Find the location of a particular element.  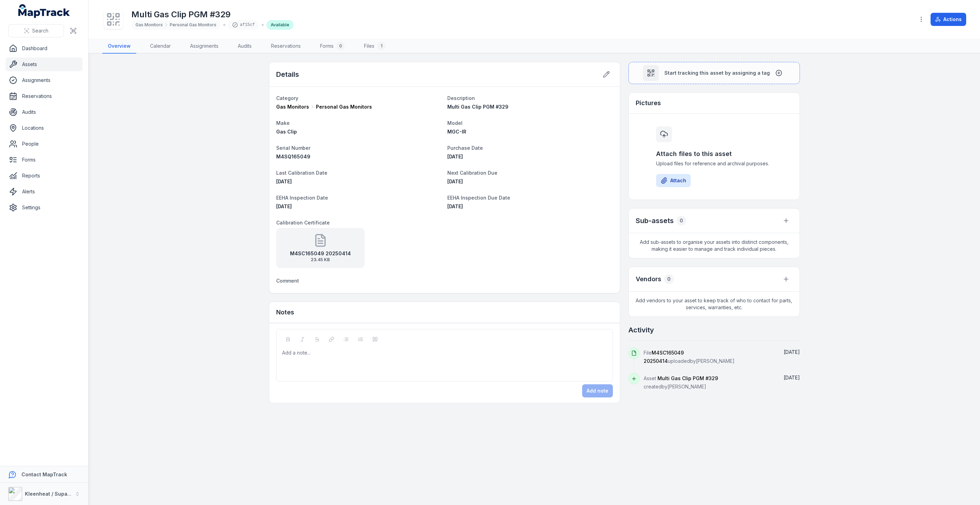

span: Next Calibration Due is located at coordinates (472, 172).